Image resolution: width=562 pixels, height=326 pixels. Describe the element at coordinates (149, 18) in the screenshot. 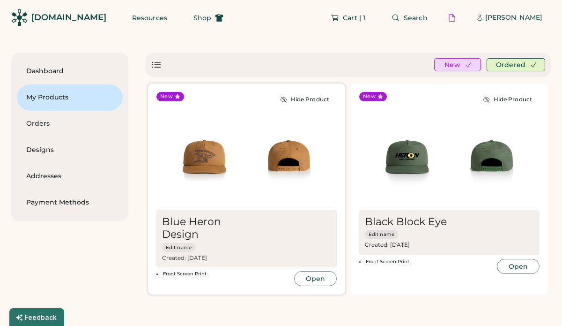

I see `button: Resources` at that location.